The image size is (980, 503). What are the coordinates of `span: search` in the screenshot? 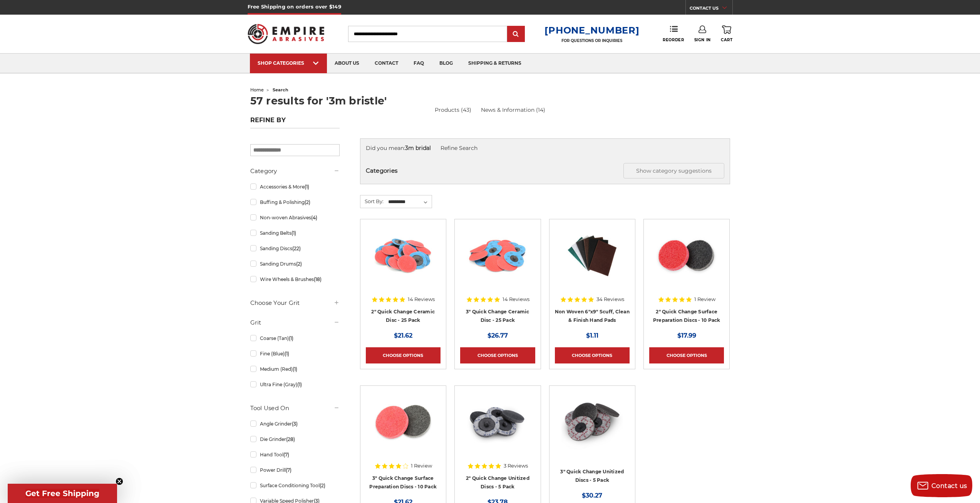 It's located at (281, 90).